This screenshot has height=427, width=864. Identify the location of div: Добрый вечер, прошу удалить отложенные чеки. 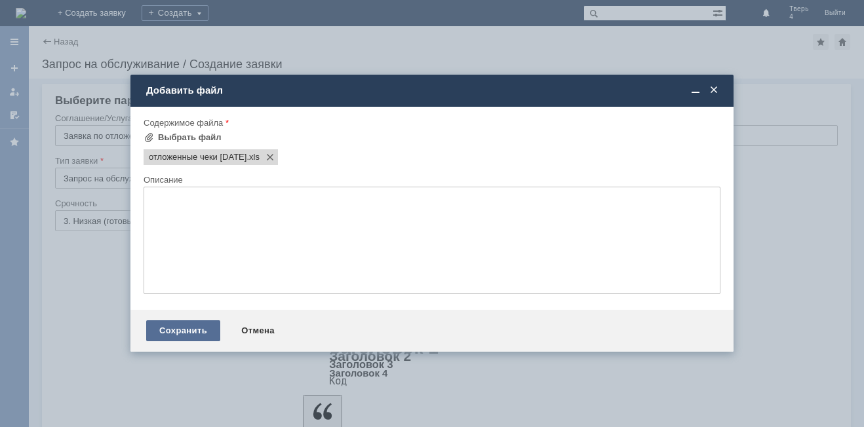
(98, 16).